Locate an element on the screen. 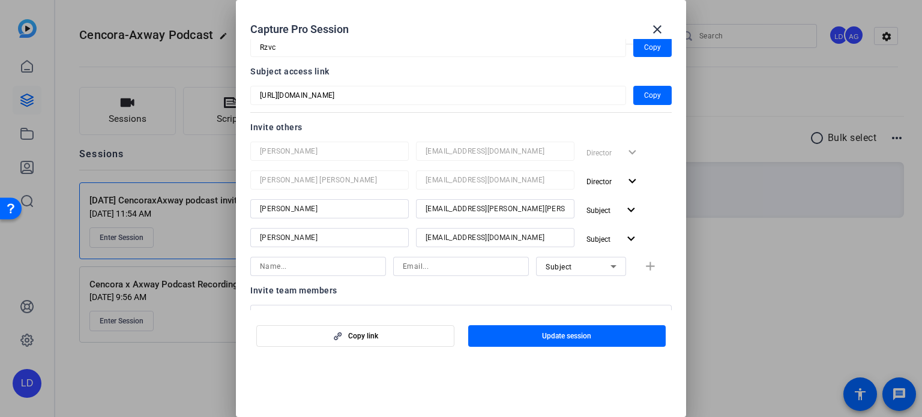  button: Copy link is located at coordinates (355, 336).